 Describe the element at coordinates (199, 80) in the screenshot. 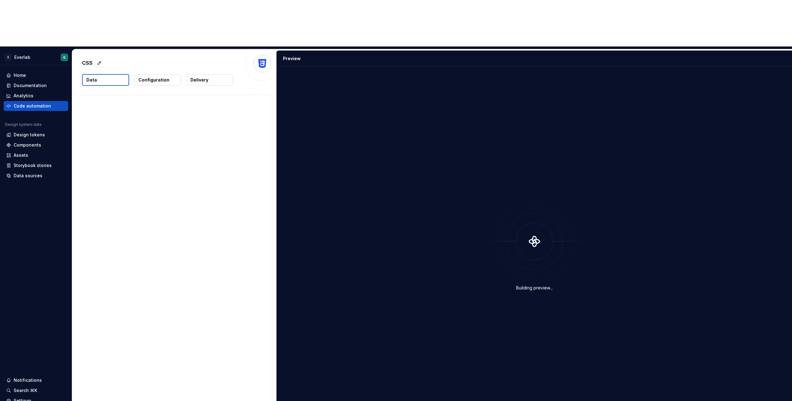

I see `p: Delivery` at that location.